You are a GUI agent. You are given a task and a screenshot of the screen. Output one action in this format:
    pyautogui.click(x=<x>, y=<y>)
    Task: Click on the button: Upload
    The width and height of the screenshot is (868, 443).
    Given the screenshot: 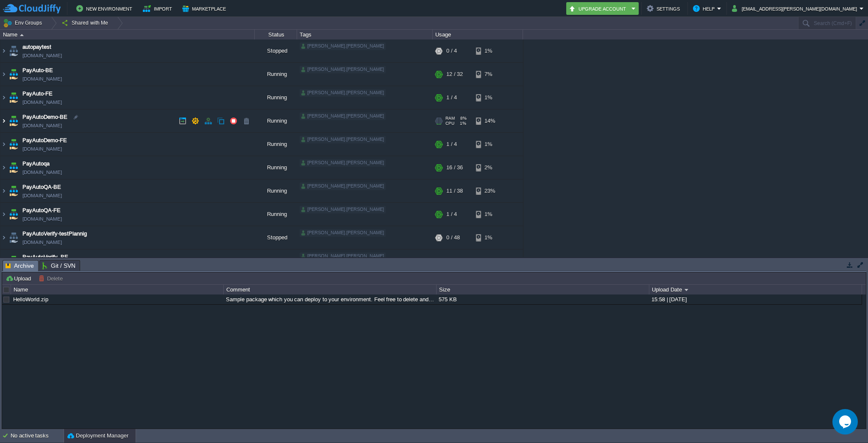 What is the action you would take?
    pyautogui.click(x=20, y=278)
    